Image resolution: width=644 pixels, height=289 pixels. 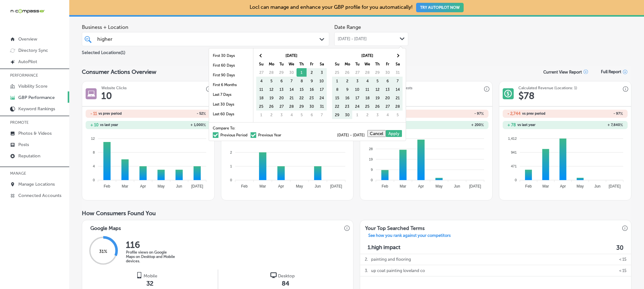 I want to click on p: up coat painting loveland co, so click(x=398, y=271).